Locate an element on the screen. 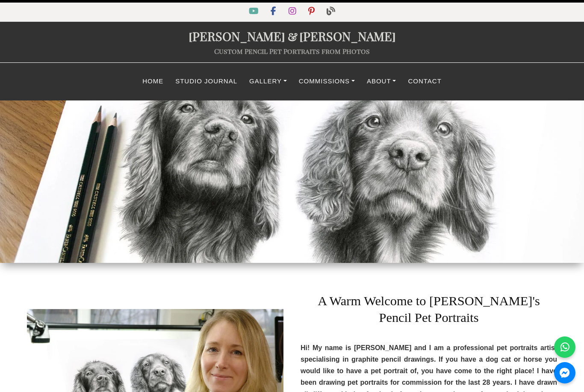 Image resolution: width=584 pixels, height=392 pixels. a: Custom Pencil Pet Portraits from Photos is located at coordinates (292, 51).